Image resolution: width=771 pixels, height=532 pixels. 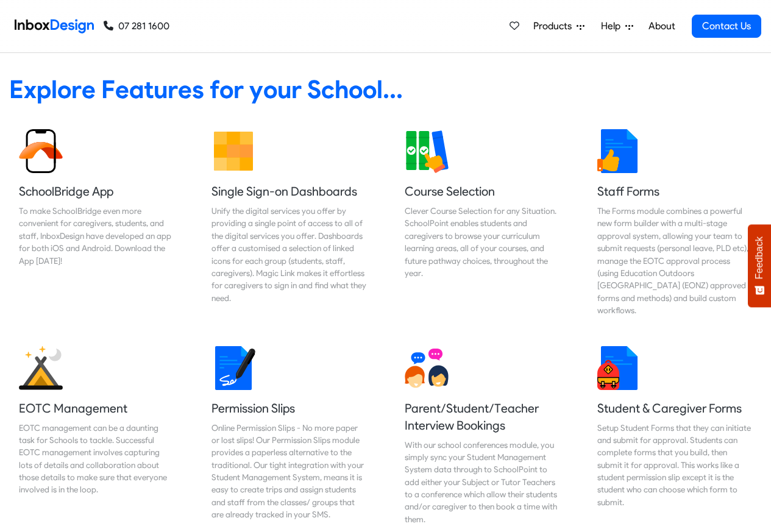 What do you see at coordinates (619, 151) in the screenshot?
I see `img: 2022_01_13_icon_thumbsup.svg` at bounding box center [619, 151].